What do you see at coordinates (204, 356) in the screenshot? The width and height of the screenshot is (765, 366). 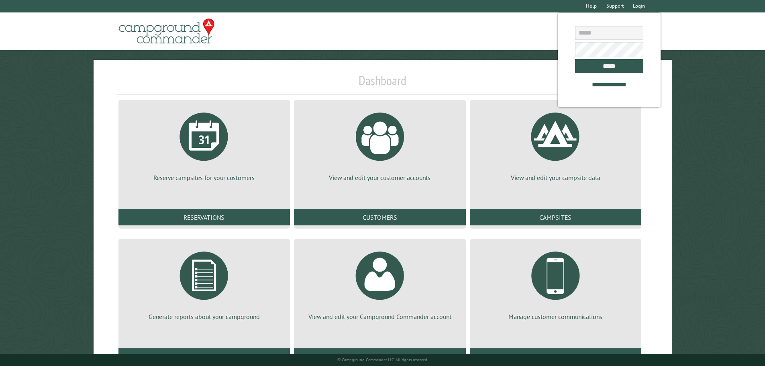 I see `a: Reports` at bounding box center [204, 356].